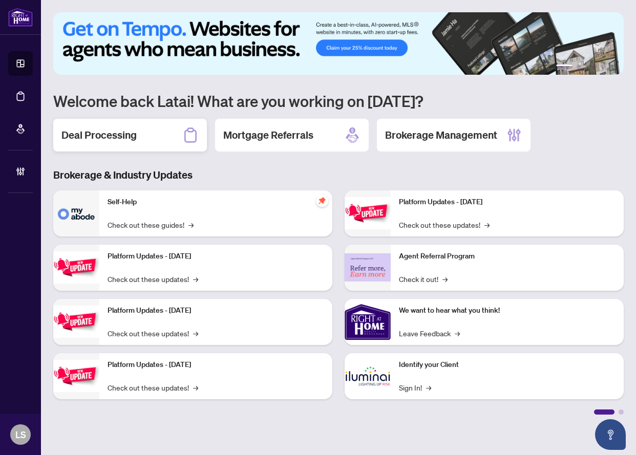 This screenshot has height=455, width=636. Describe the element at coordinates (76, 213) in the screenshot. I see `img: Self-Help` at that location.